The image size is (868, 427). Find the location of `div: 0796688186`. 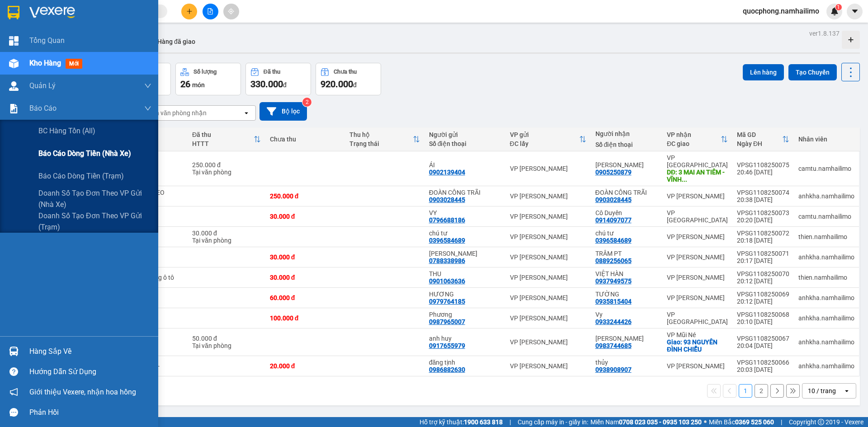

div: 0796688186 is located at coordinates (447, 220).